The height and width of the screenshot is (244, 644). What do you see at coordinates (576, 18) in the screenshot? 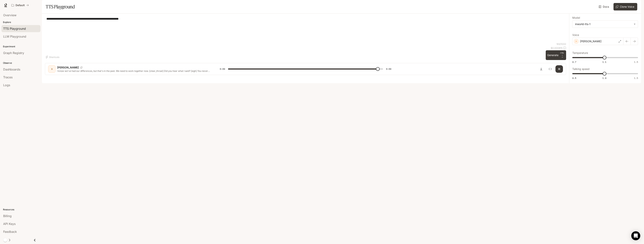
I see `p: Model` at bounding box center [576, 18].